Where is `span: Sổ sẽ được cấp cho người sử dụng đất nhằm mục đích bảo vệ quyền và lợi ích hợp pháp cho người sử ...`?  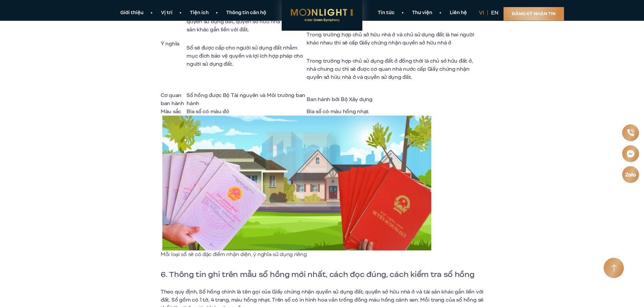
span: Sổ sẽ được cấp cho người sử dụng đất nhằm mục đích bảo vệ quyền và lợi ích hợp pháp cho người sử ... is located at coordinates (245, 55).